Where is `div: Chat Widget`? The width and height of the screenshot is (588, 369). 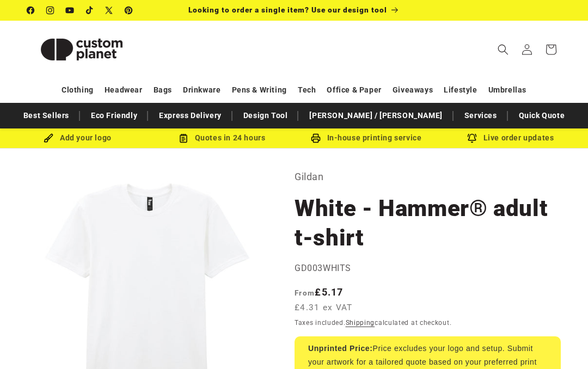 div: Chat Widget is located at coordinates (561, 343).